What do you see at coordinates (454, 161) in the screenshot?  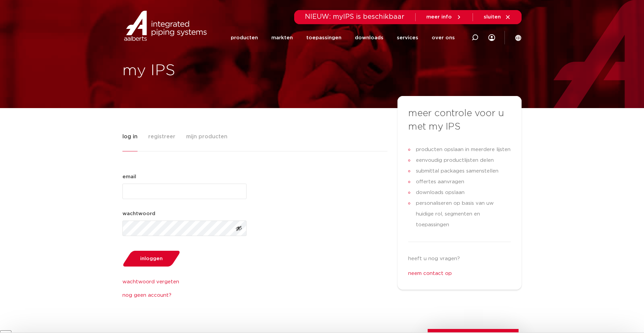 I see `span: eenvoudig productlijsten delen` at bounding box center [454, 161].